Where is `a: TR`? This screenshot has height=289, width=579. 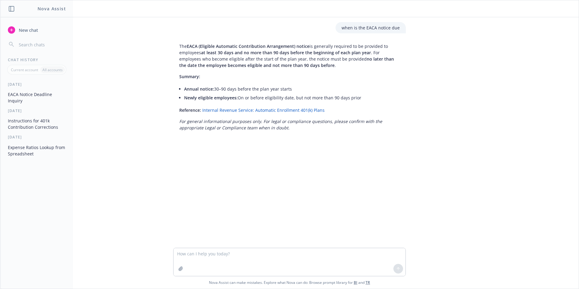 a: TR is located at coordinates (368, 282).